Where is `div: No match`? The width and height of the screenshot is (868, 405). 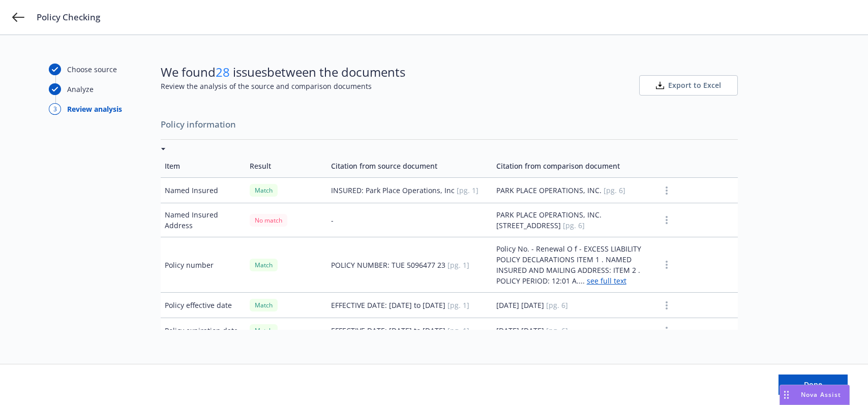
div: No match is located at coordinates (269, 220).